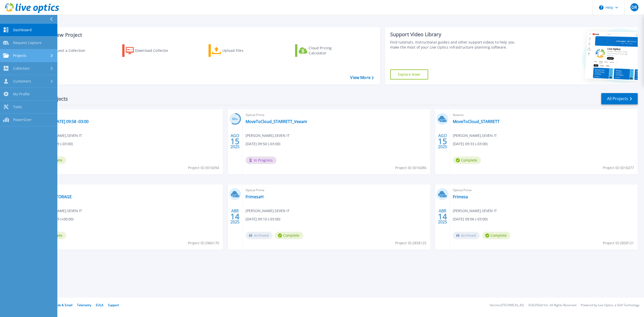 This screenshot has height=317, width=644. What do you see at coordinates (155, 51) in the screenshot?
I see `div: Download Collector` at bounding box center [155, 51].